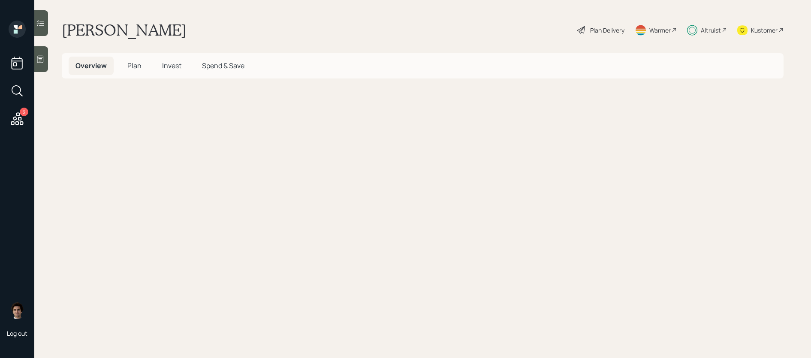 The image size is (811, 358). Describe the element at coordinates (660, 30) in the screenshot. I see `div: Warmer` at that location.